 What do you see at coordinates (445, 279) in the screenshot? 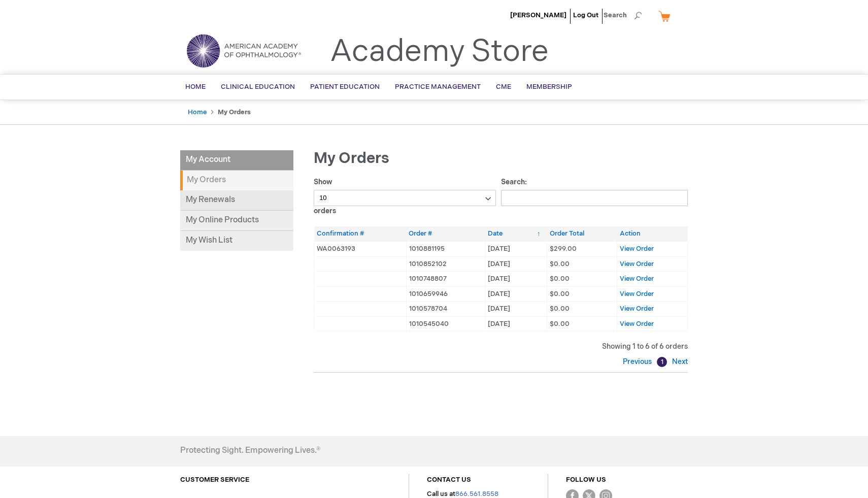
I see `td: 1010748807` at bounding box center [445, 279].